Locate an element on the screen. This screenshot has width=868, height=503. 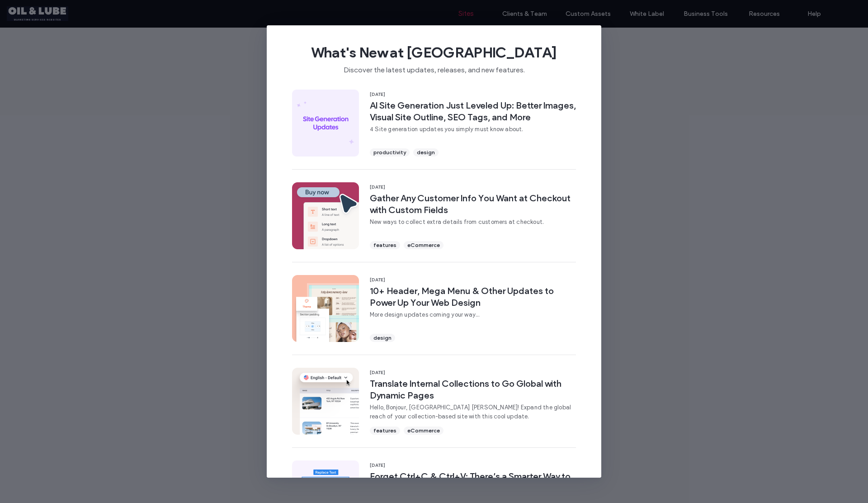
span: Gather Any Customer Info You Want at Checkout with Custom Fields is located at coordinates (473, 204).